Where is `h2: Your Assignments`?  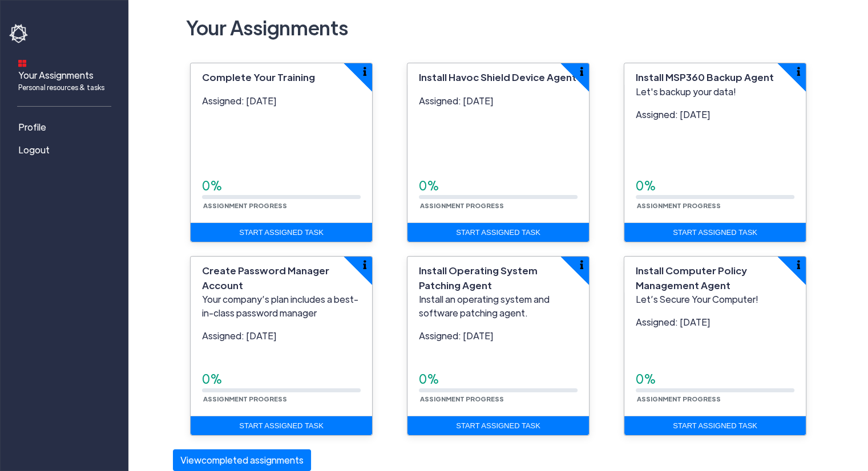
h2: Your Assignments is located at coordinates (499, 27).